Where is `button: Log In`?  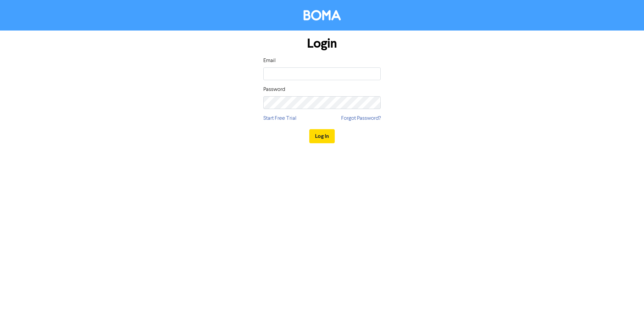
button: Log In is located at coordinates (322, 136).